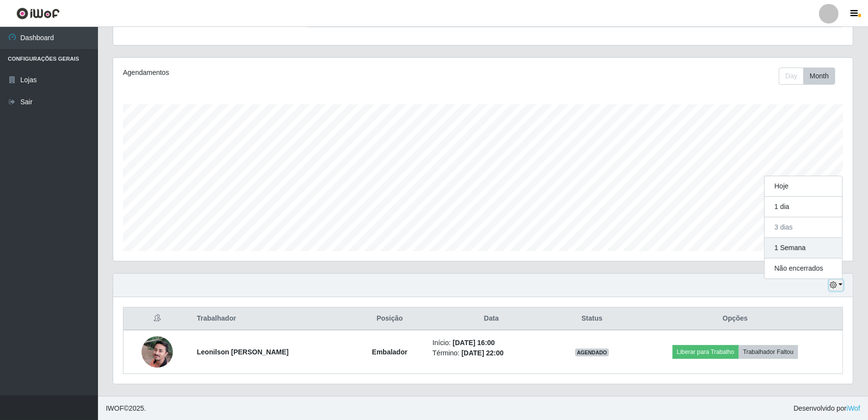 This screenshot has width=868, height=420. Describe the element at coordinates (268, 72) in the screenshot. I see `div: Agendamentos` at that location.